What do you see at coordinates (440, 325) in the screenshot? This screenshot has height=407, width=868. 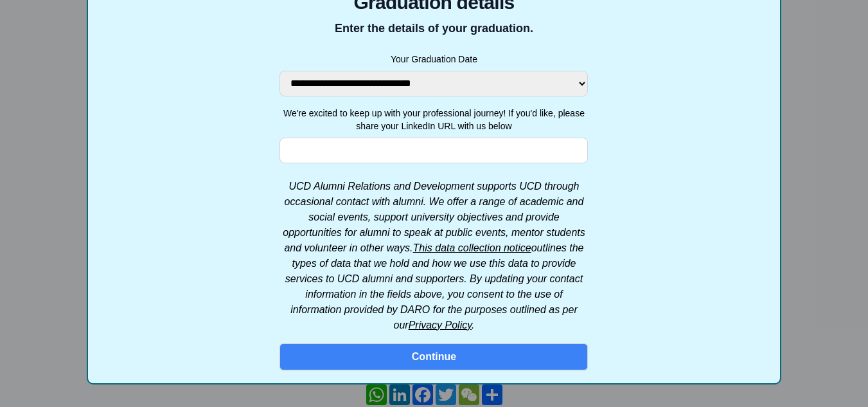 I see `a: Privacy Policy` at bounding box center [440, 325].